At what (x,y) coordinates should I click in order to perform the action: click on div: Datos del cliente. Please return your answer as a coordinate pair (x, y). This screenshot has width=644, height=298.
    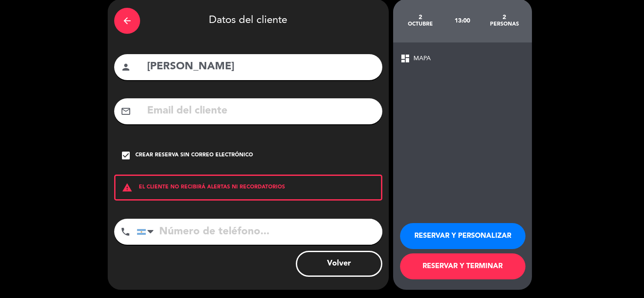
    Looking at the image, I should click on (248, 21).